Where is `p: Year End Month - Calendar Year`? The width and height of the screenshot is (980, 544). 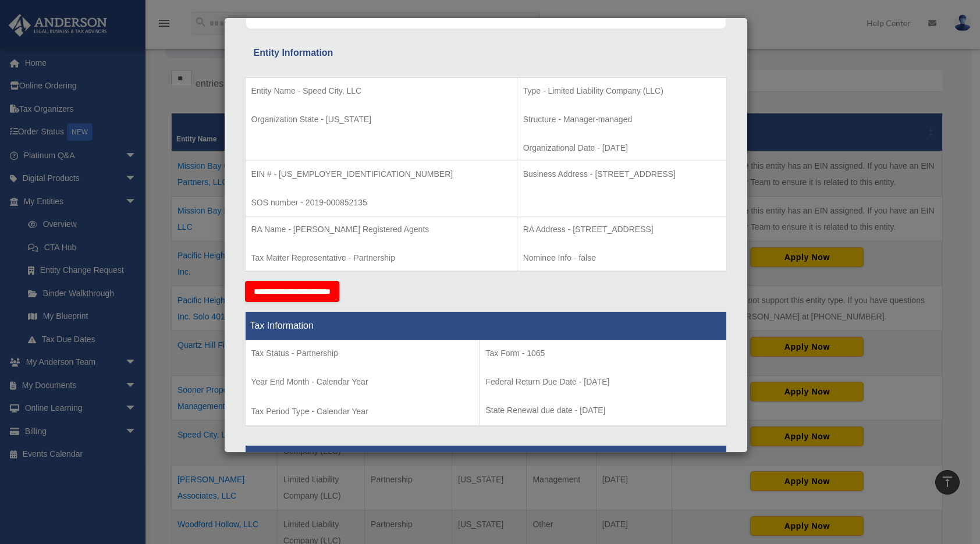 p: Year End Month - Calendar Year is located at coordinates (362, 382).